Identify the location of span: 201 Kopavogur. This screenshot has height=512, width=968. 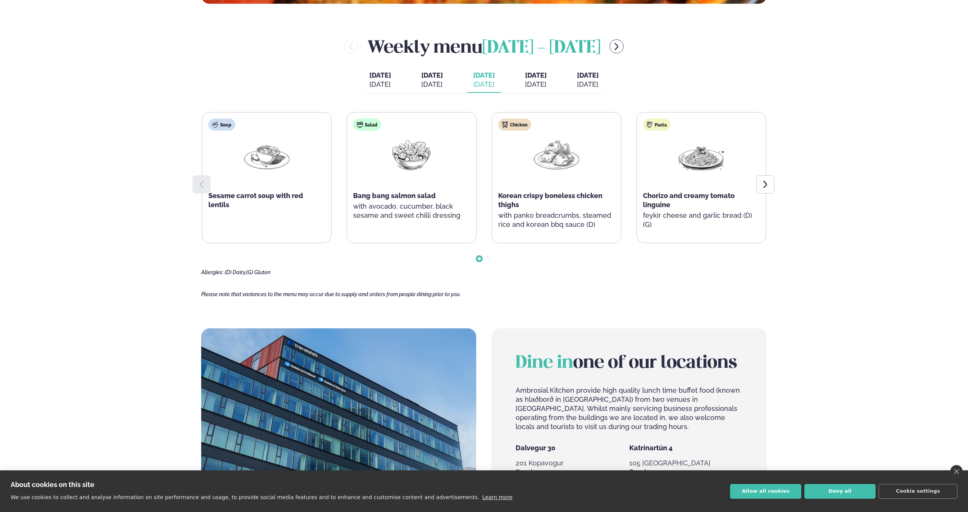
(539, 463).